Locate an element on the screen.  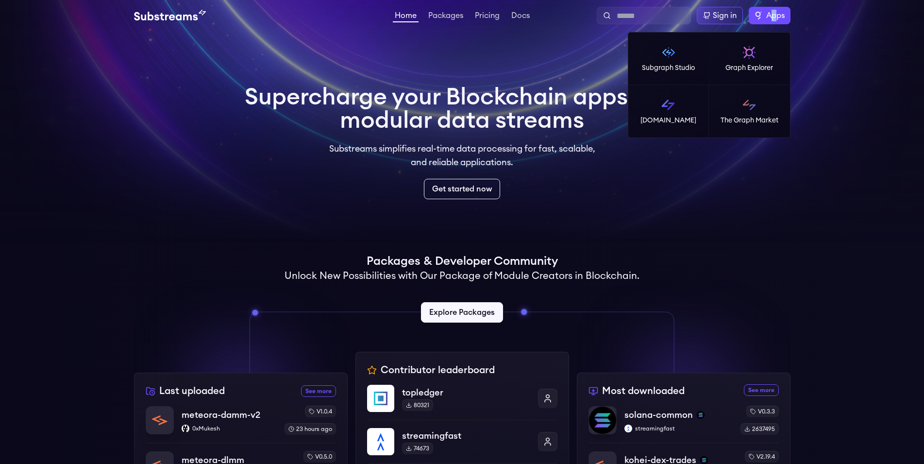
img: Graph Explorer logo is located at coordinates (749, 52).